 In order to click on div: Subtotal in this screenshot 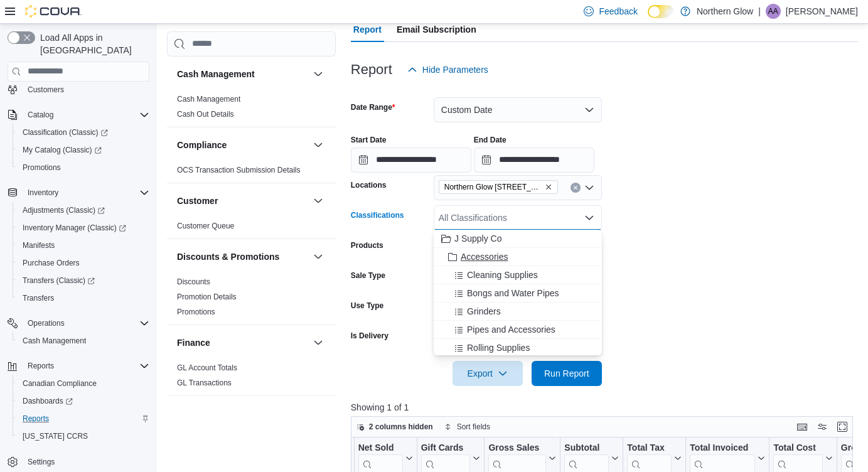, I will do `click(586, 448)`.